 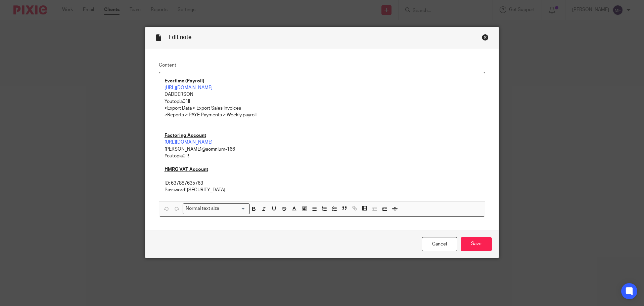 What do you see at coordinates (184, 81) in the screenshot?
I see `u: Evertime (Payroll)` at bounding box center [184, 81].